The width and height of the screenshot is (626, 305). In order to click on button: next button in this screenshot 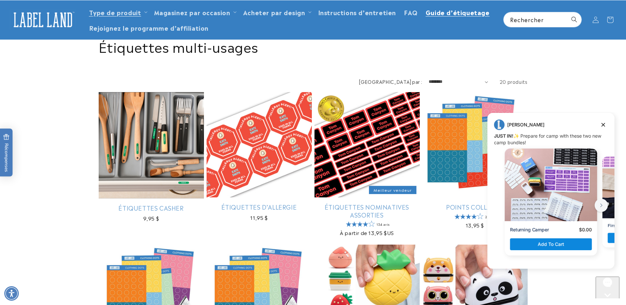, I will do `click(119, 93)`.